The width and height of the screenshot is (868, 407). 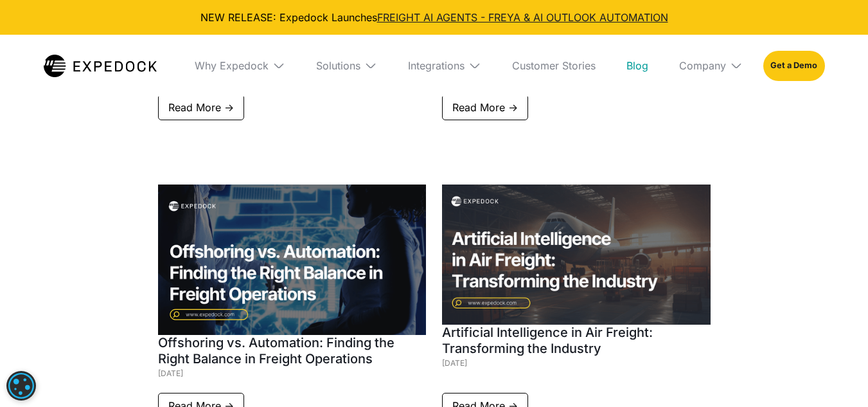 I want to click on div: Chat Widget, so click(x=761, y=337).